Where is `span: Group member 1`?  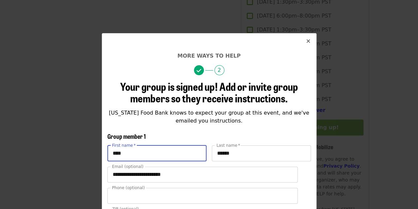 span: Group member 1 is located at coordinates (127, 136).